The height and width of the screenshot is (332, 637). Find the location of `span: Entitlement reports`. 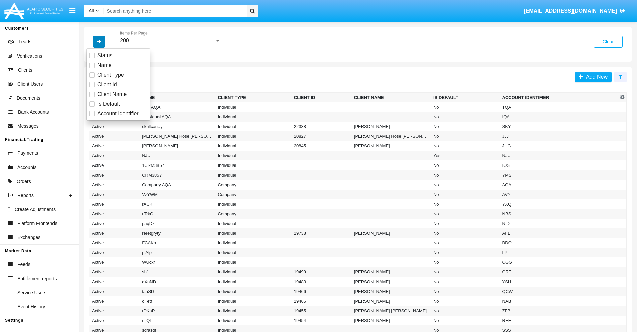

span: Entitlement reports is located at coordinates (37, 278).